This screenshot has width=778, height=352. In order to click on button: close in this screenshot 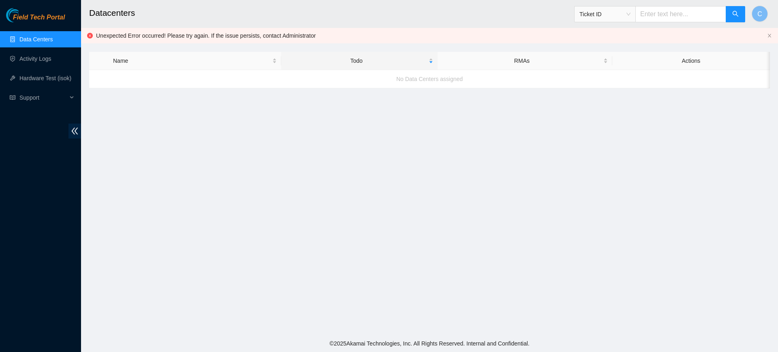, I will do `click(769, 36)`.